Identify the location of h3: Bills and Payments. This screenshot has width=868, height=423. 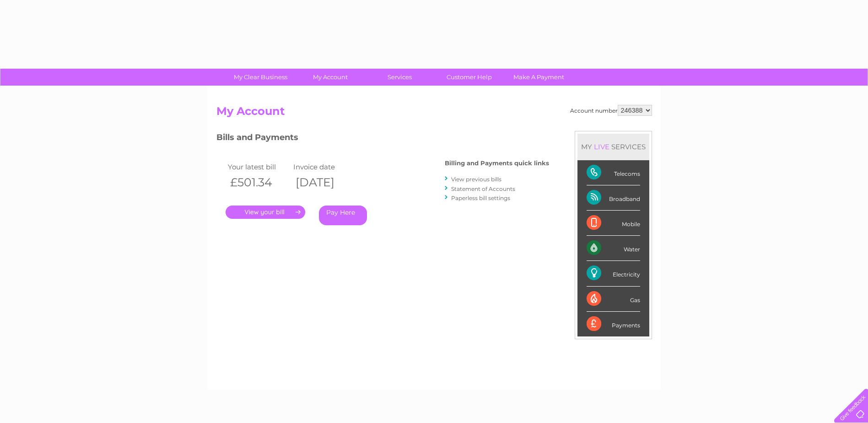
(382, 138).